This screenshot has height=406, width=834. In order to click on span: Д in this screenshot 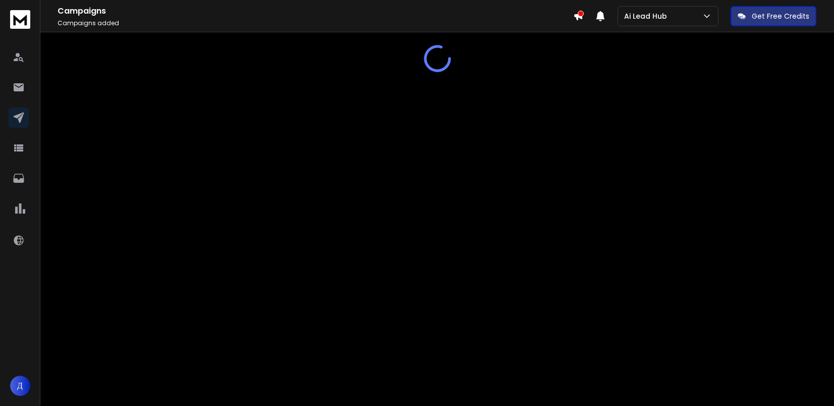, I will do `click(20, 385)`.